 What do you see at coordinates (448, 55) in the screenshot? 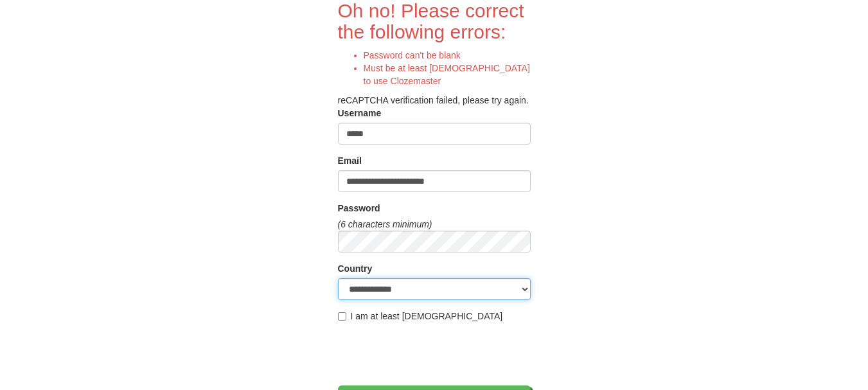
I see `li: Password can't be blank` at bounding box center [448, 55].